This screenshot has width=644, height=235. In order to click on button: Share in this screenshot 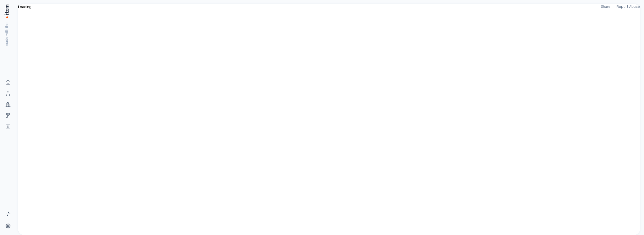, I will do `click(605, 7)`.